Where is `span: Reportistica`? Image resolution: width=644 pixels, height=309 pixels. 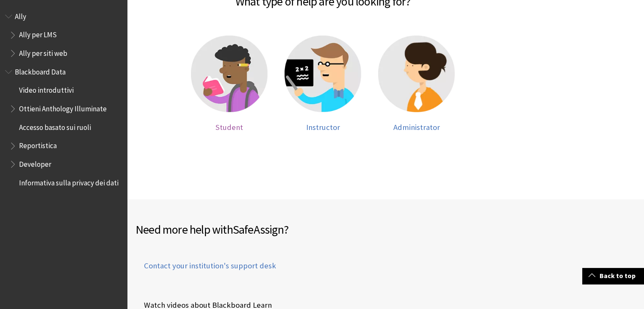
span: Reportistica is located at coordinates (38, 144).